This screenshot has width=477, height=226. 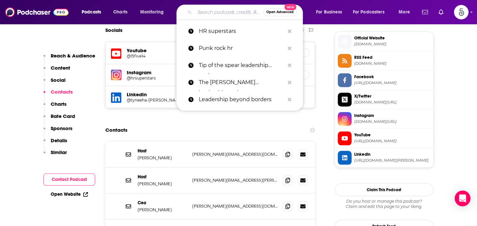 What do you see at coordinates (37, 12) in the screenshot?
I see `a: Podchaser - Follow, Share and Rate Podcasts` at bounding box center [37, 12].